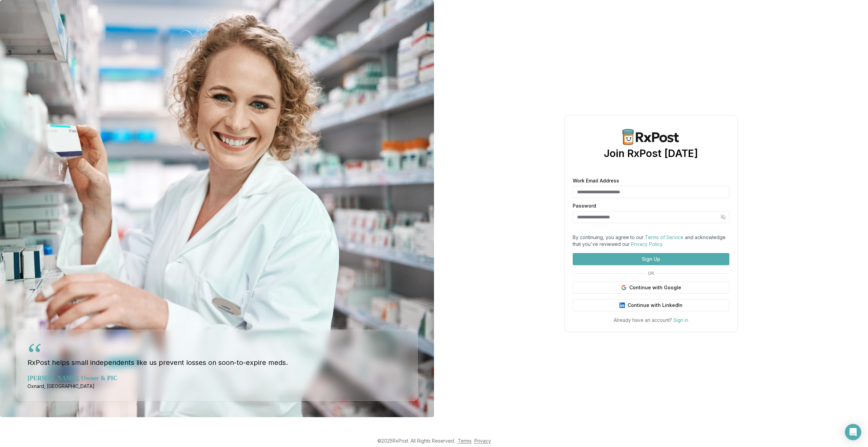  What do you see at coordinates (464, 441) in the screenshot?
I see `a: Terms` at bounding box center [464, 441].